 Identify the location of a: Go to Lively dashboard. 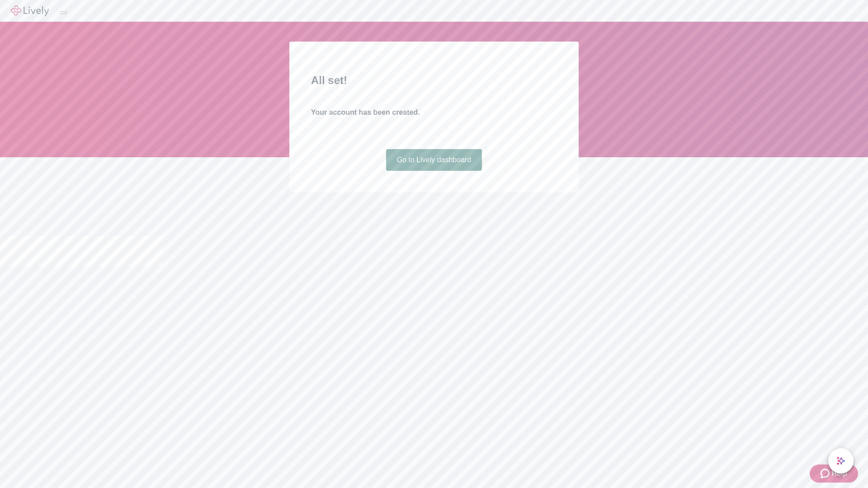
(434, 160).